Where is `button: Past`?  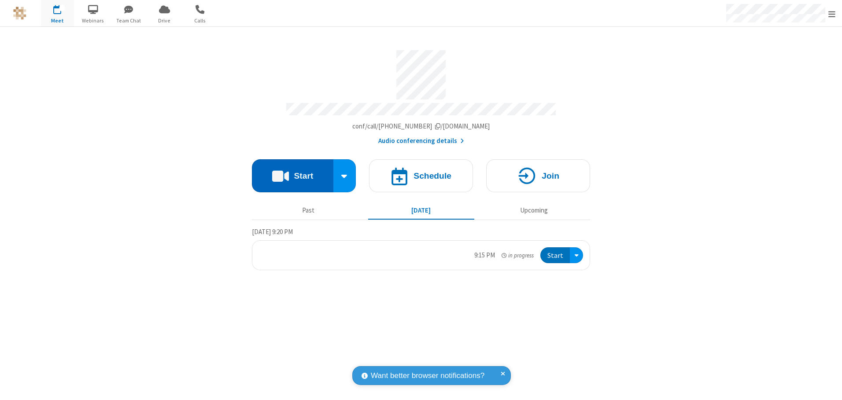 button: Past is located at coordinates (308, 210).